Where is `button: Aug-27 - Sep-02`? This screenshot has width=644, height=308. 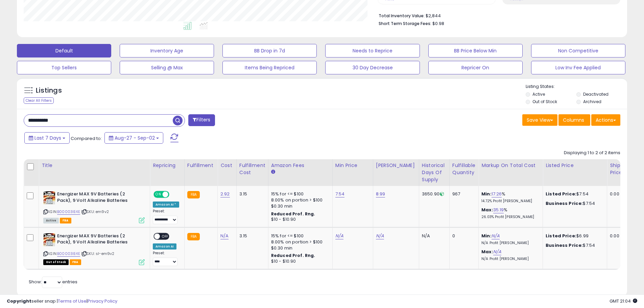
button: Aug-27 - Sep-02 is located at coordinates (134, 138).